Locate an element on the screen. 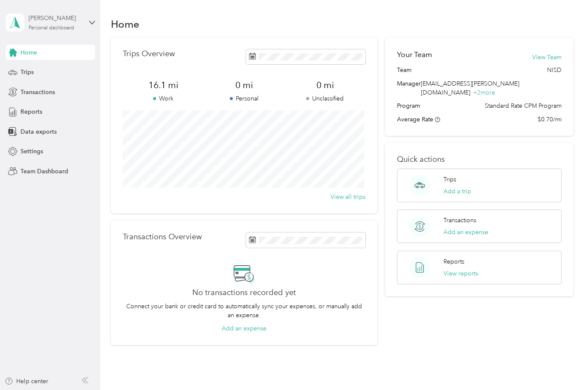  button: Add a trip is located at coordinates (457, 191).